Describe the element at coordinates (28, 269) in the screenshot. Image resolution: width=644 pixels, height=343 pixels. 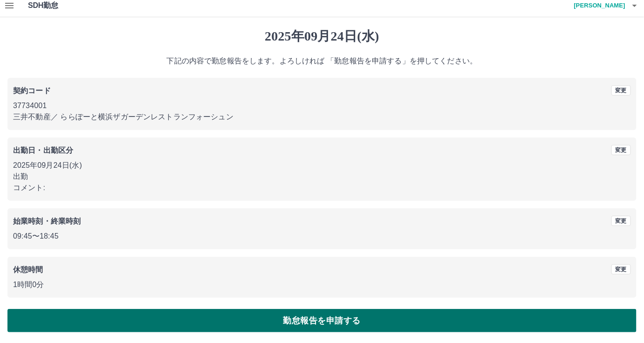
I see `b: 休憩時間` at that location.